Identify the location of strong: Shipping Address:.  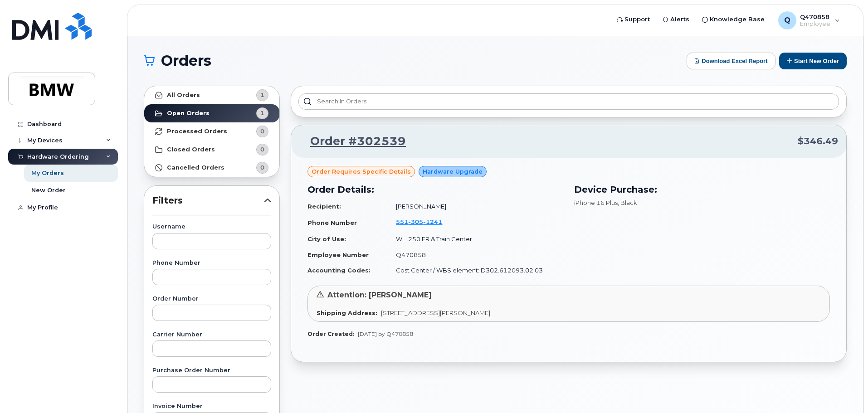
(347, 313).